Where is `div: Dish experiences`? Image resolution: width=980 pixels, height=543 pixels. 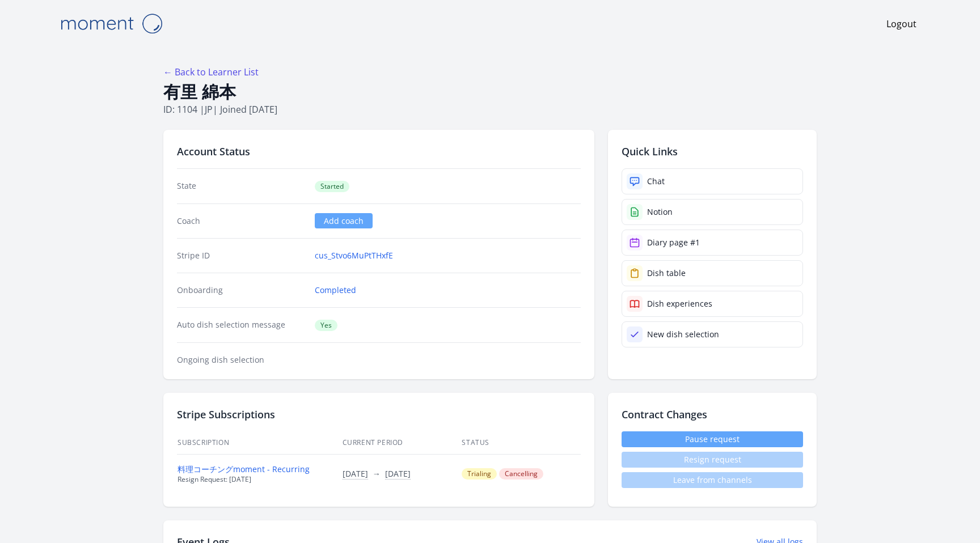
div: Dish experiences is located at coordinates (680, 304).